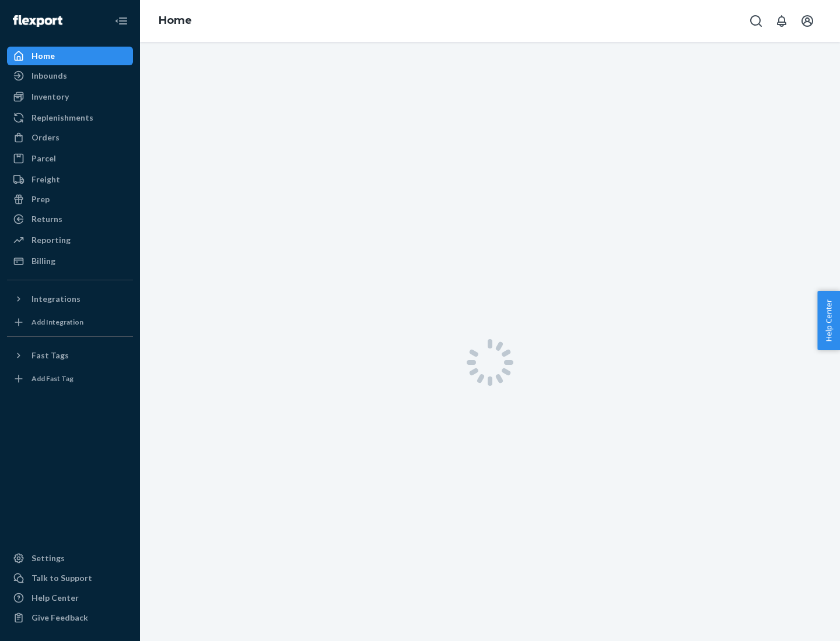  What do you see at coordinates (756, 21) in the screenshot?
I see `button: Open Search Box` at bounding box center [756, 21].